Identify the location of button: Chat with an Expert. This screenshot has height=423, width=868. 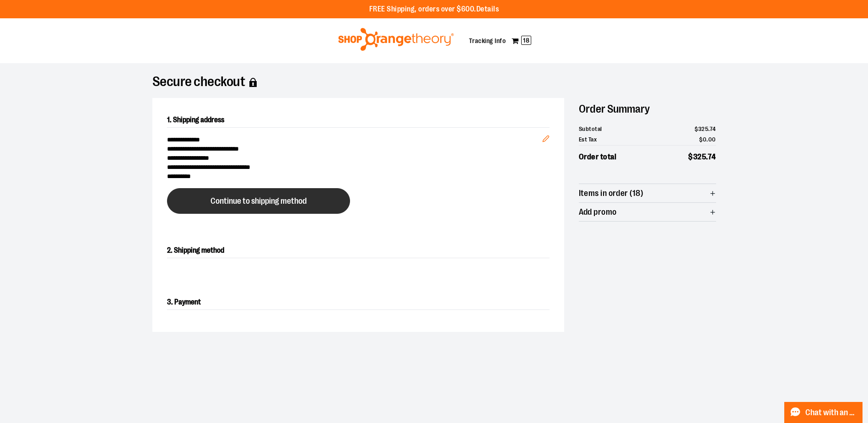
(823, 413).